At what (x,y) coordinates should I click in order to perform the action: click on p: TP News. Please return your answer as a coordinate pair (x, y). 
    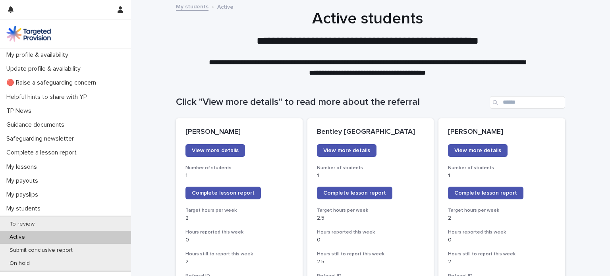
    Looking at the image, I should click on (20, 111).